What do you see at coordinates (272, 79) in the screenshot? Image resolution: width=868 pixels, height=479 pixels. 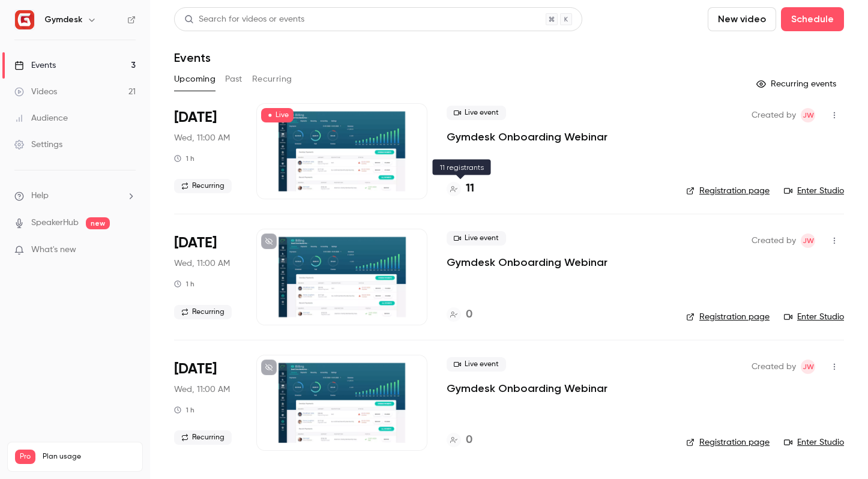 I see `button: Recurring` at bounding box center [272, 79].